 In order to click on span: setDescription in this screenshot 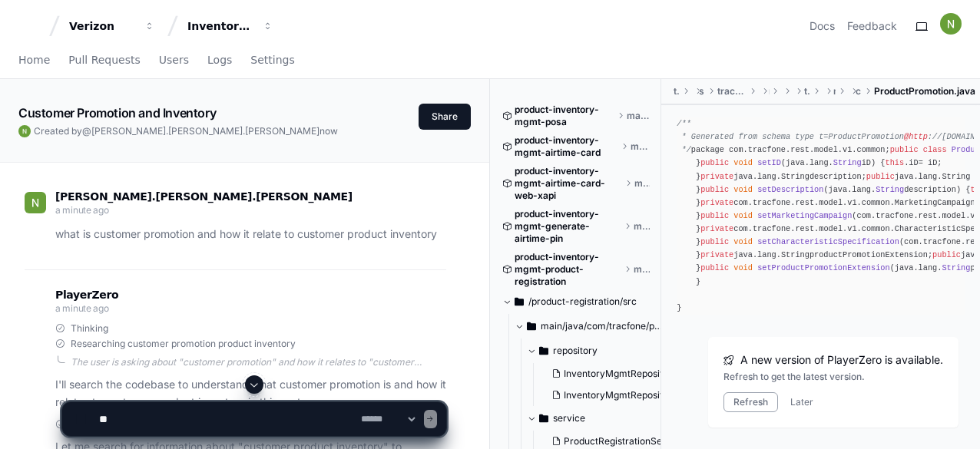, I will do `click(791, 190)`.